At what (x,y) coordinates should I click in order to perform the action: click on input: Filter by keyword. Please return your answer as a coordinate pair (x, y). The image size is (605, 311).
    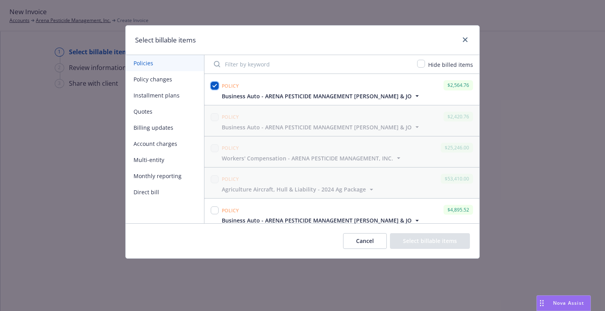
    Looking at the image, I should click on (311, 64).